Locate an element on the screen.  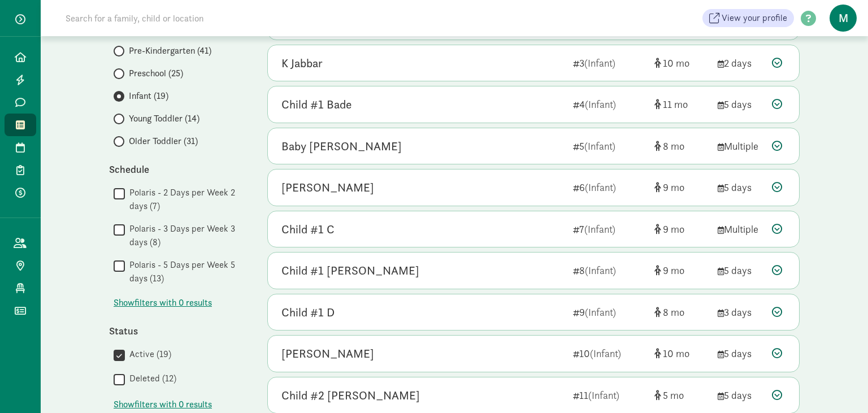
div: Schedule is located at coordinates (177, 169).